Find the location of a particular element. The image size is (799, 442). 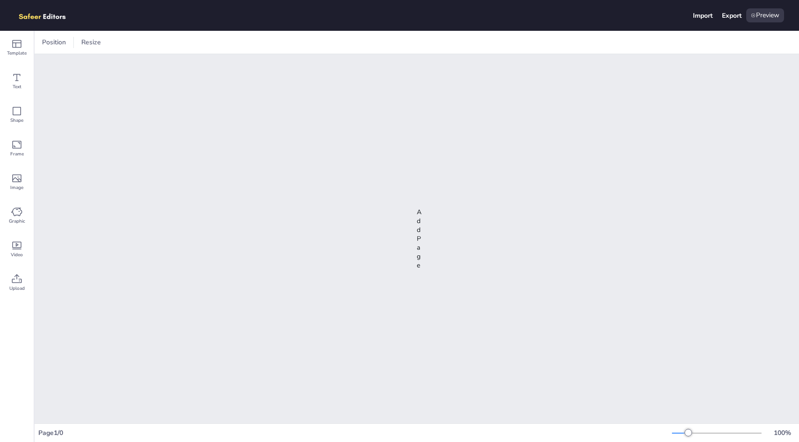

span: Upload is located at coordinates (17, 289).